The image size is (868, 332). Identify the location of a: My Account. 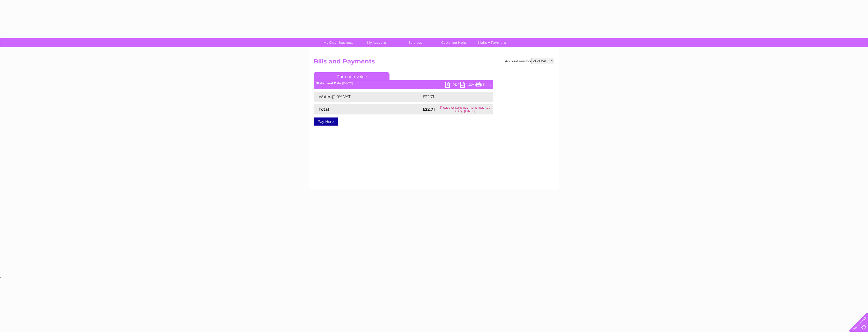
(377, 42).